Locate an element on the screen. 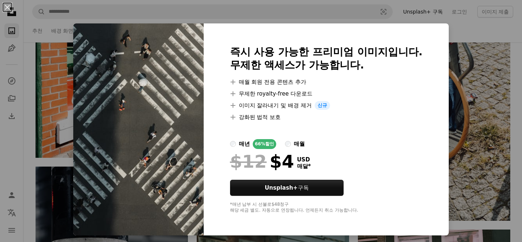 The width and height of the screenshot is (522, 242). span: $12 is located at coordinates (248, 162).